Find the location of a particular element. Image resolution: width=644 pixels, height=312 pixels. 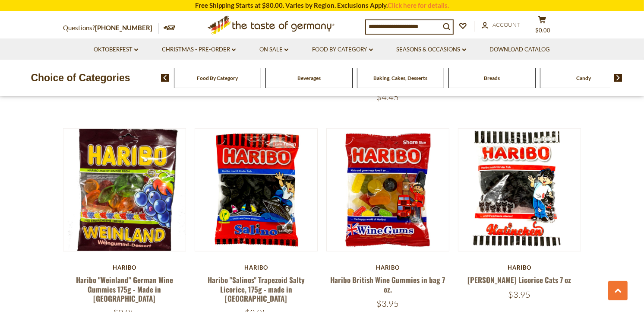

a: Haribo British Wine Gummies in bag 7 oz. is located at coordinates (388, 284).